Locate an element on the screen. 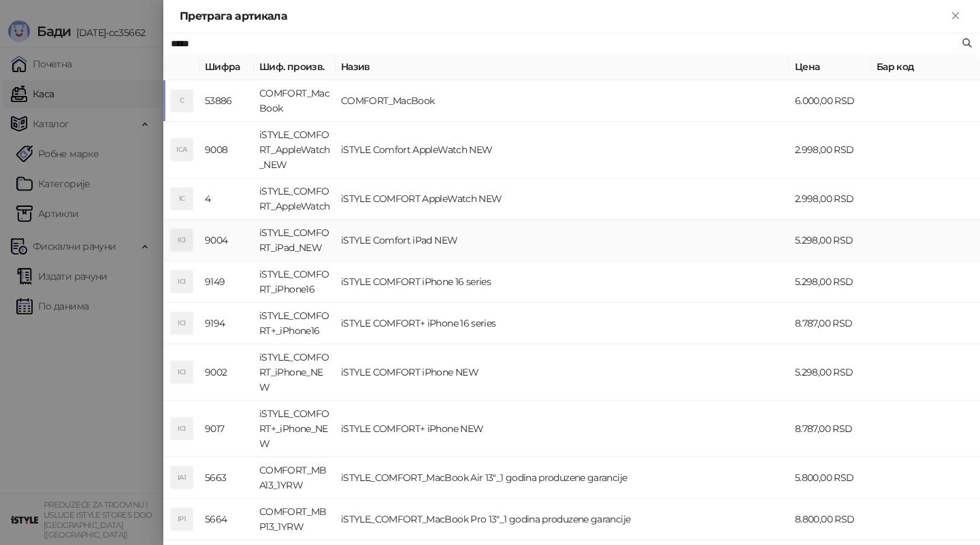 Image resolution: width=980 pixels, height=545 pixels. th: Цена is located at coordinates (831, 67).